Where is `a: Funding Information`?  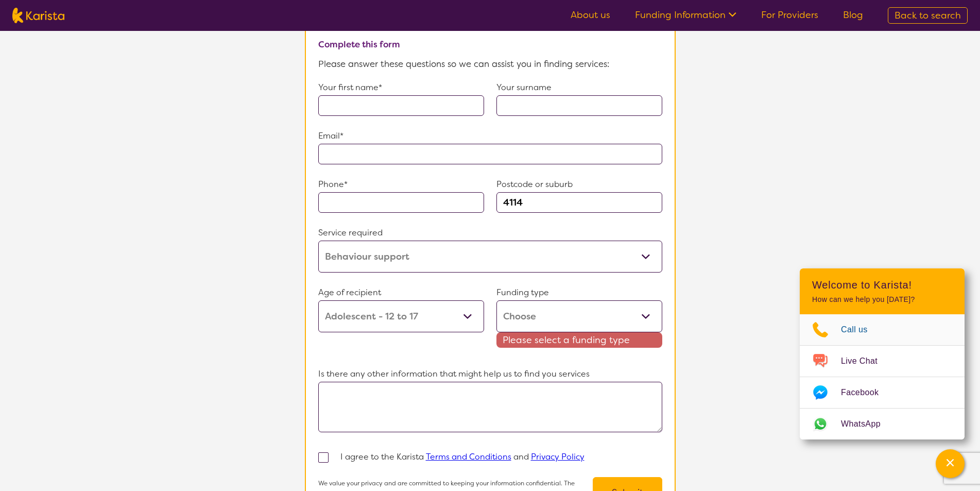 a: Funding Information is located at coordinates (685, 15).